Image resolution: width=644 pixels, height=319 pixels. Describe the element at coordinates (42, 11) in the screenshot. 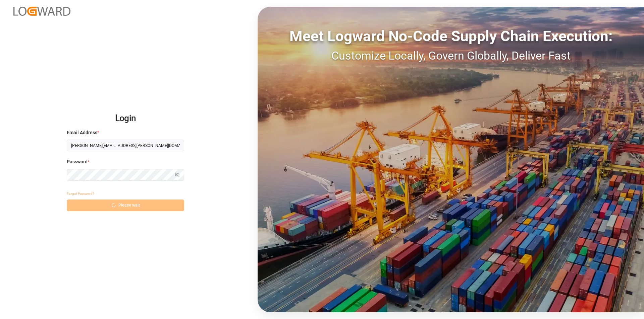

I see `img: Logward_new_orange.png` at that location.